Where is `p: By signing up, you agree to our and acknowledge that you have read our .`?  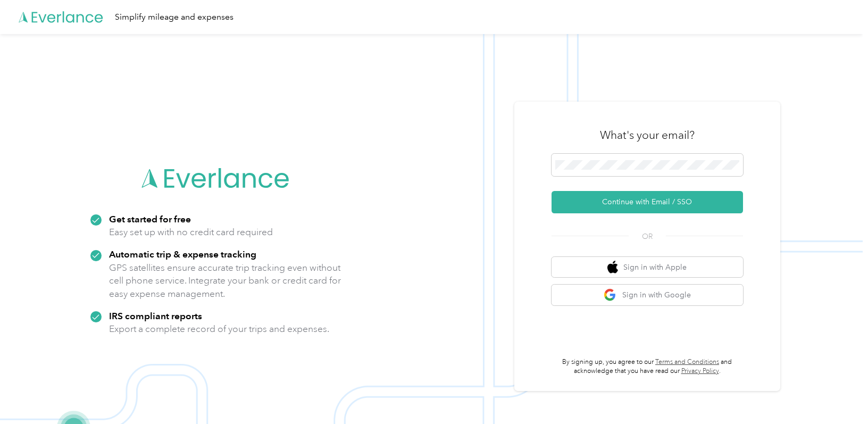 p: By signing up, you agree to our and acknowledge that you have read our . is located at coordinates (647, 366).